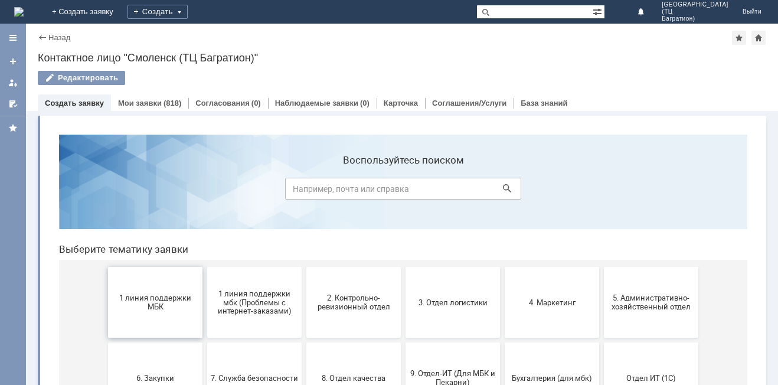  What do you see at coordinates (205, 176) in the screenshot?
I see `span: 1 линия поддержки мбк (Проблемы с интернет-заказами)` at bounding box center [205, 176].